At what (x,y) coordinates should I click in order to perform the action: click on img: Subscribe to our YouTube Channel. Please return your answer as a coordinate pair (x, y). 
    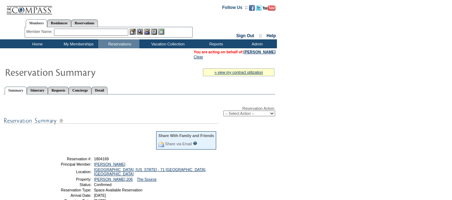
    Looking at the image, I should click on (269, 8).